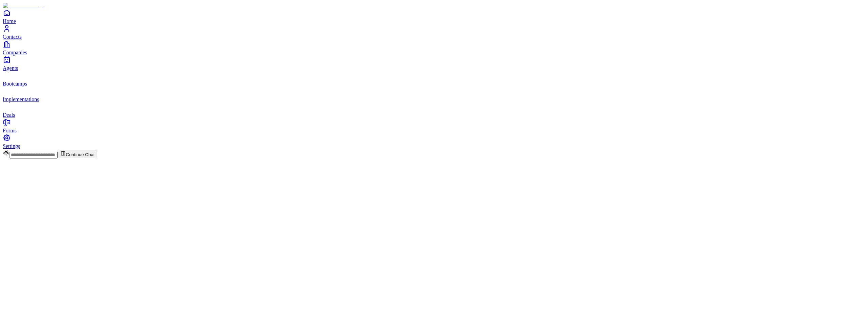  I want to click on a: Home, so click(434, 16).